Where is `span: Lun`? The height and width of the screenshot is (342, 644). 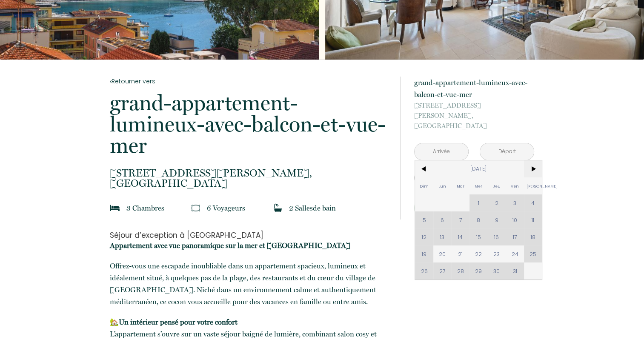
span: Lun is located at coordinates (442, 186).